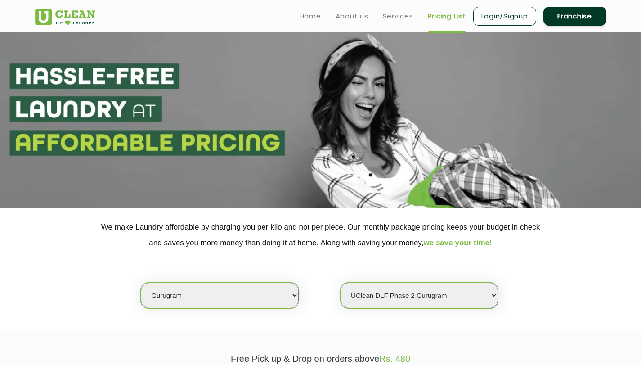  What do you see at coordinates (321, 235) in the screenshot?
I see `p: We make Laundry affordable by charging you per kilo and not per piece. Our monthly package pricin...` at bounding box center [321, 235].